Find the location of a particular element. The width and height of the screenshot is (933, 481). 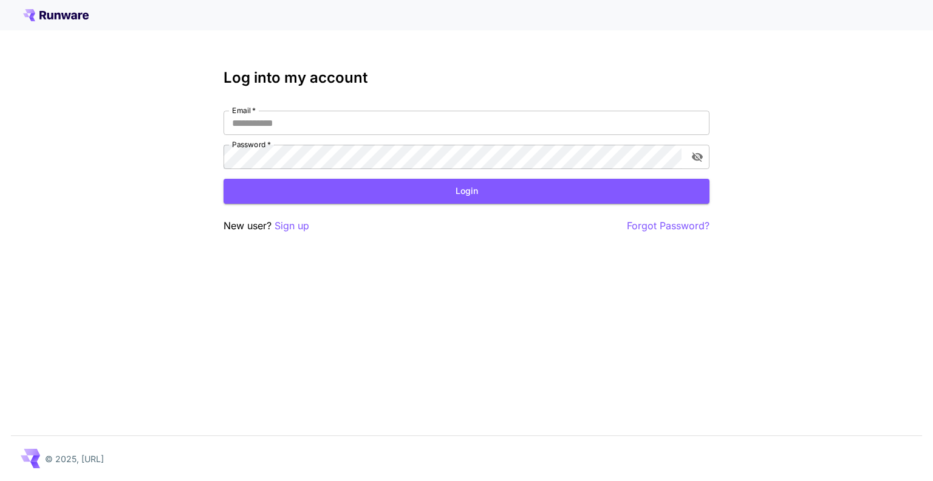

p: Sign up is located at coordinates (292, 225).